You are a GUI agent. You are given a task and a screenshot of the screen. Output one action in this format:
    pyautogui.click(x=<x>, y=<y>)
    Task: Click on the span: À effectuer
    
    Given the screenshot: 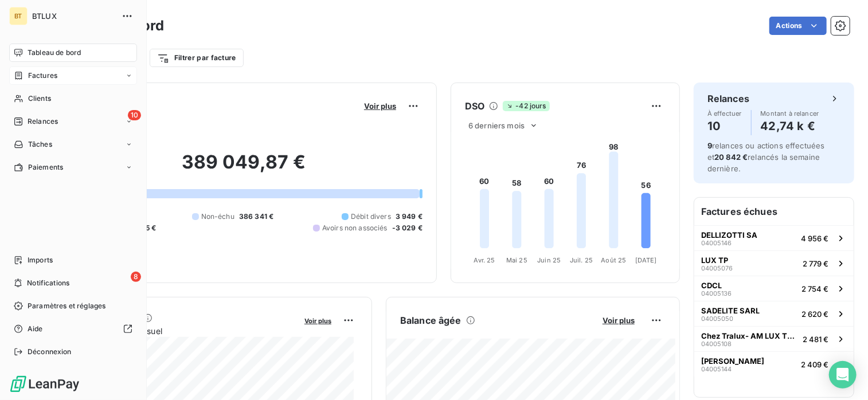 What is the action you would take?
    pyautogui.click(x=725, y=113)
    